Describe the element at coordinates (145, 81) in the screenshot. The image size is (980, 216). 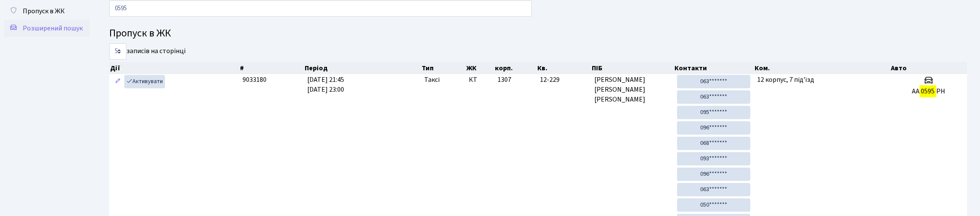
I see `a: Активувати` at that location.